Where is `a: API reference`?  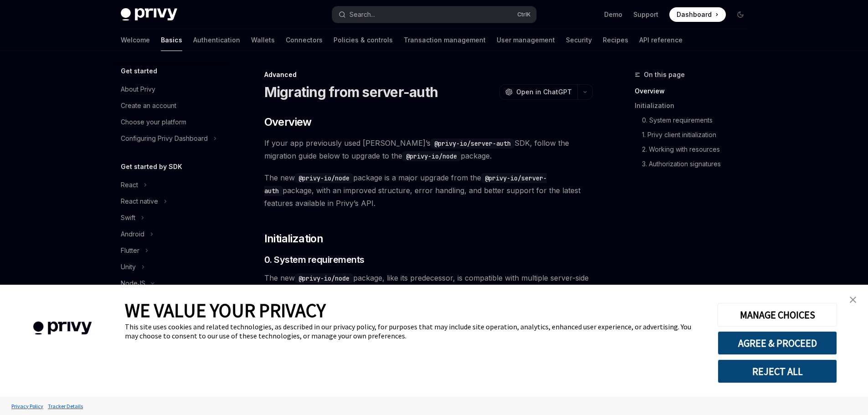
a: API reference is located at coordinates (661, 40).